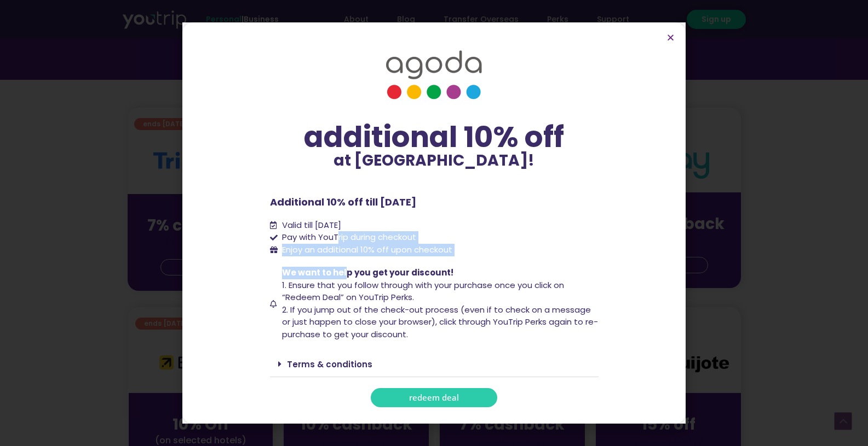 This screenshot has height=446, width=868. I want to click on a: redeem deal, so click(434, 397).